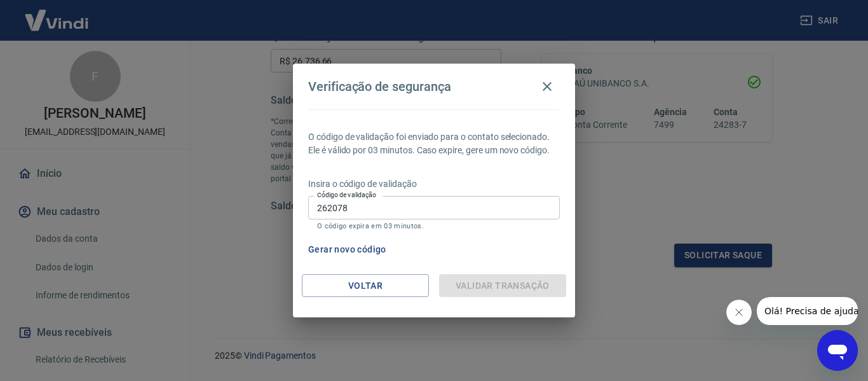 The height and width of the screenshot is (381, 868). Describe the element at coordinates (434, 184) in the screenshot. I see `p: Insira o código de validação` at that location.